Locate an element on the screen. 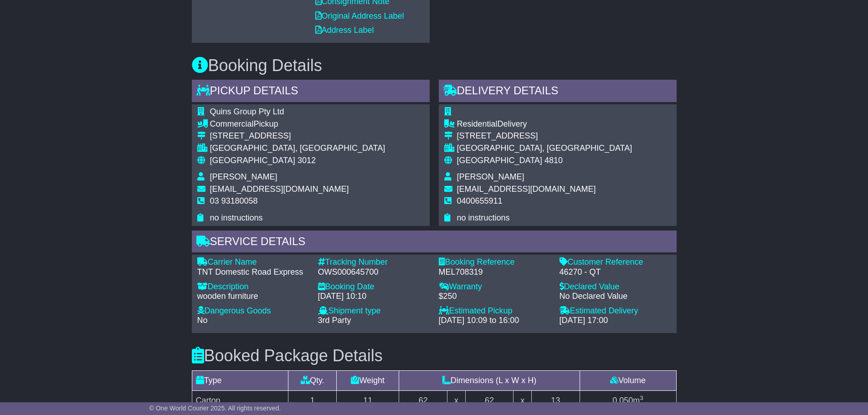 This screenshot has height=415, width=868. div: Booking Date is located at coordinates (373, 288).